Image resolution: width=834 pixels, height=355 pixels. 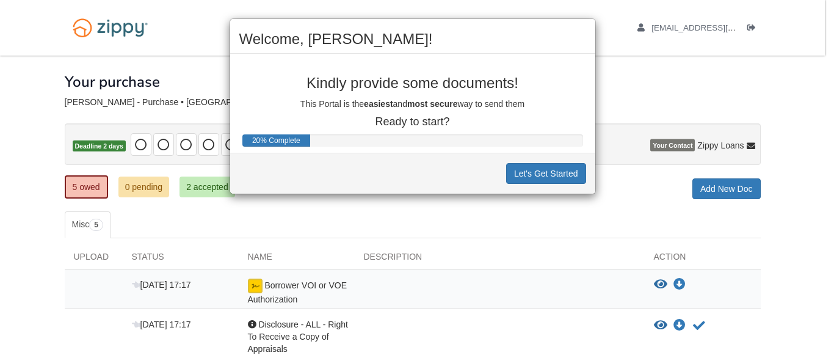 What do you see at coordinates (432, 104) in the screenshot?
I see `b: most secure` at bounding box center [432, 104].